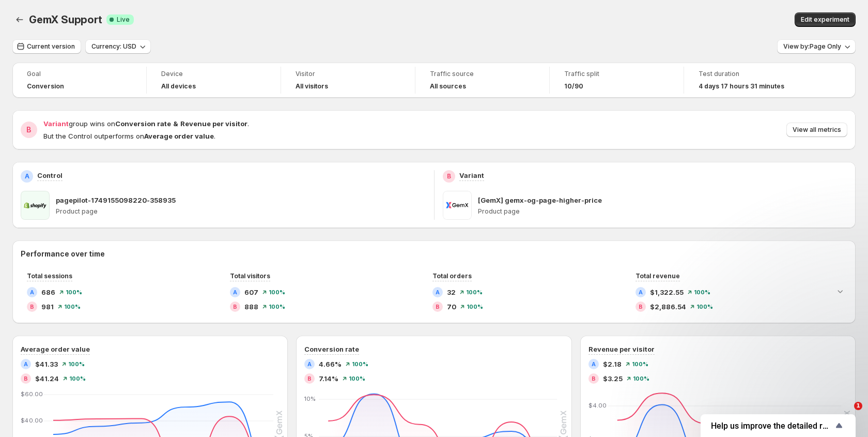  I want to click on a: VisitorAll visitors, so click(348, 80).